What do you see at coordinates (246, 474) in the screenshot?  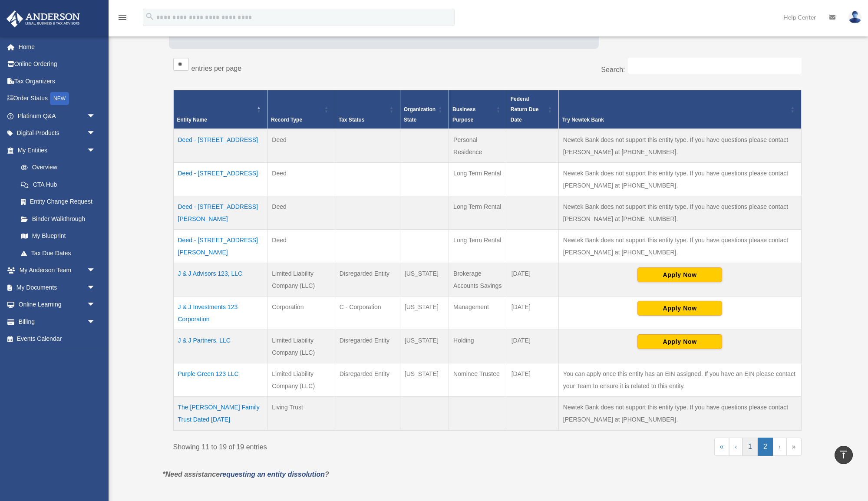 I see `em: *Need assistance ?` at bounding box center [246, 474].